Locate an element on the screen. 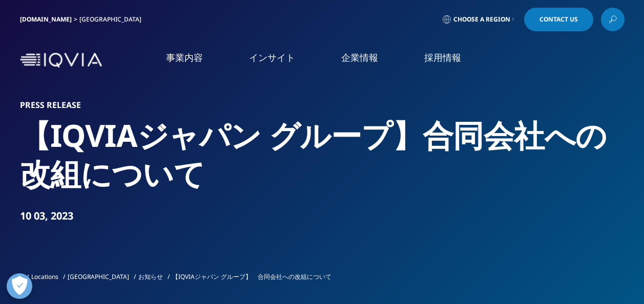 This screenshot has height=304, width=644. h1: Press Release is located at coordinates (322, 105).